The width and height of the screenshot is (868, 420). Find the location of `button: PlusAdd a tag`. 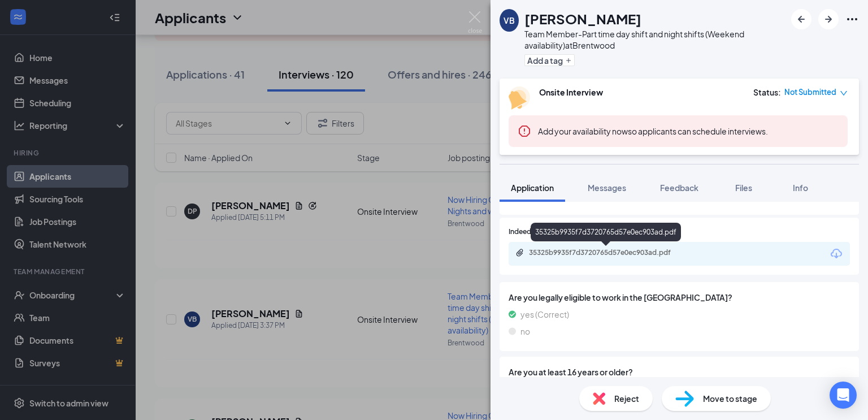

button: PlusAdd a tag is located at coordinates (549, 60).